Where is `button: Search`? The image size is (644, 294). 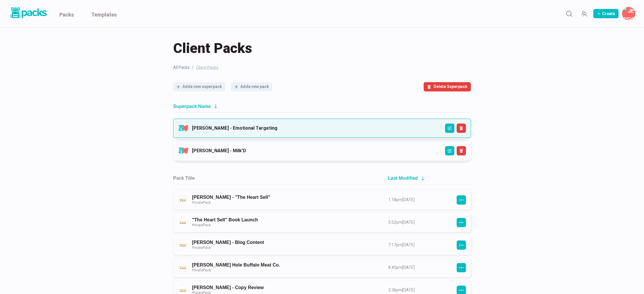 button: Search is located at coordinates (569, 14).